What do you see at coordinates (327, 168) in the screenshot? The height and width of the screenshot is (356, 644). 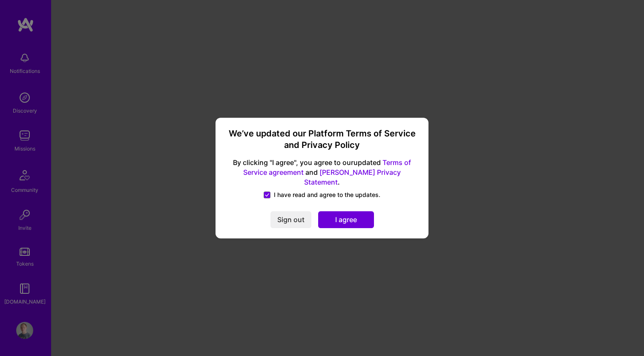 I see `a: Terms of Service agreement` at bounding box center [327, 168].